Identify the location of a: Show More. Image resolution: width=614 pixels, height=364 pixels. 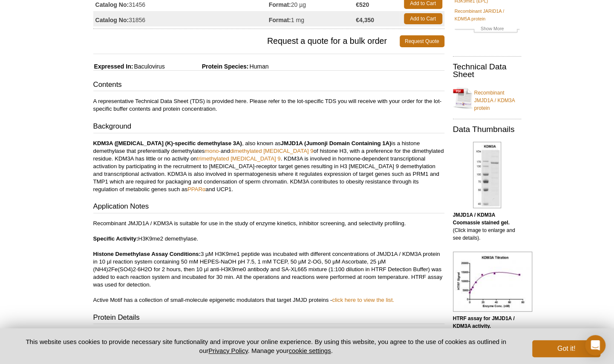
(487, 30).